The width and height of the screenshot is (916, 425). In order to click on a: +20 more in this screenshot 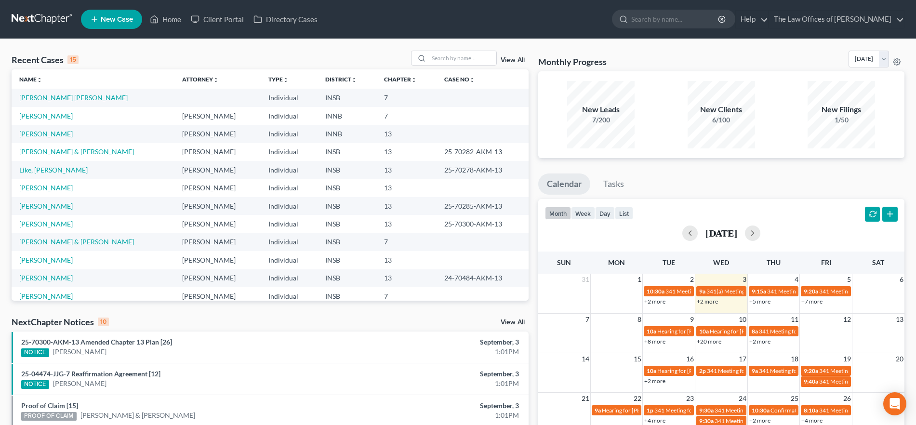, I will do `click(709, 341)`.